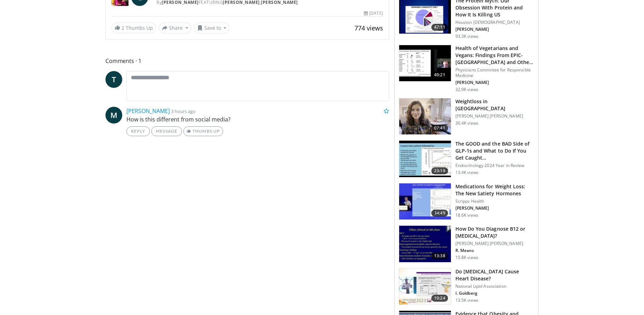 This screenshot has height=315, width=644. Describe the element at coordinates (114, 115) in the screenshot. I see `span: M` at that location.